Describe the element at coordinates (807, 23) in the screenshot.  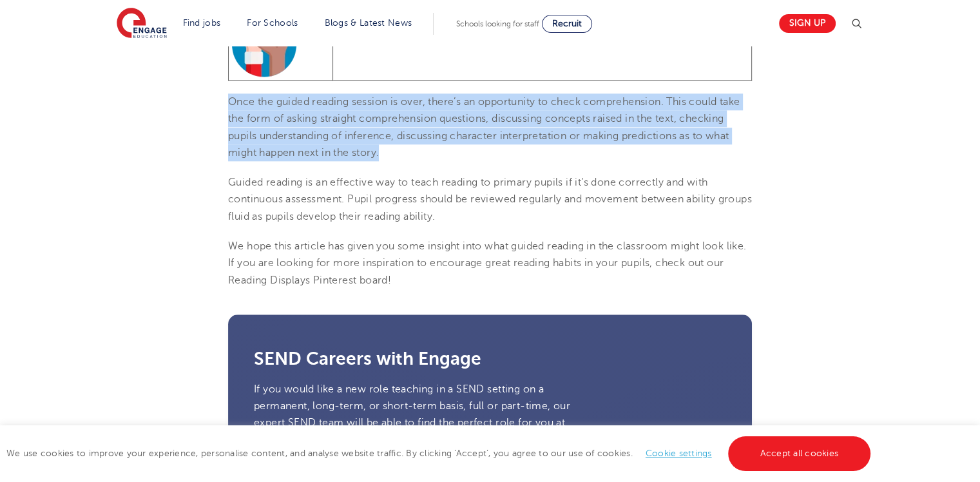
I see `a: Sign up` at that location.